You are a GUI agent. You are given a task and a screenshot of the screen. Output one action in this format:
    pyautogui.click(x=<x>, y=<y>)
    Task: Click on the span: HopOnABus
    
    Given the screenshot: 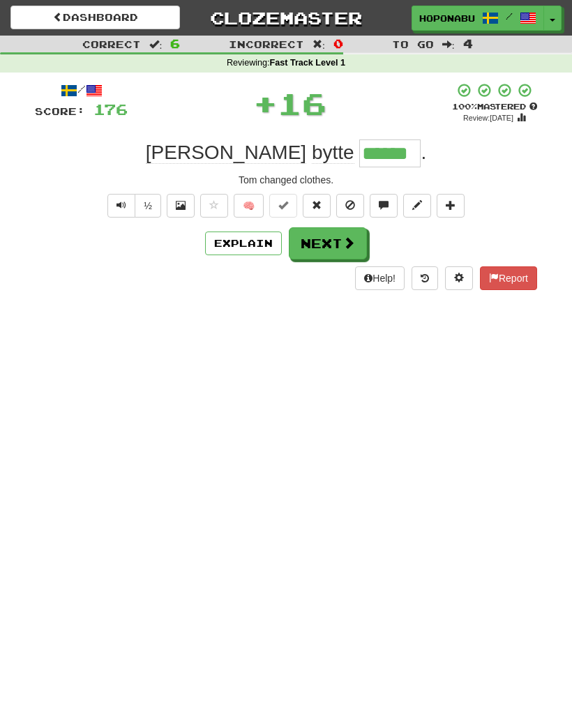 What is the action you would take?
    pyautogui.click(x=447, y=18)
    